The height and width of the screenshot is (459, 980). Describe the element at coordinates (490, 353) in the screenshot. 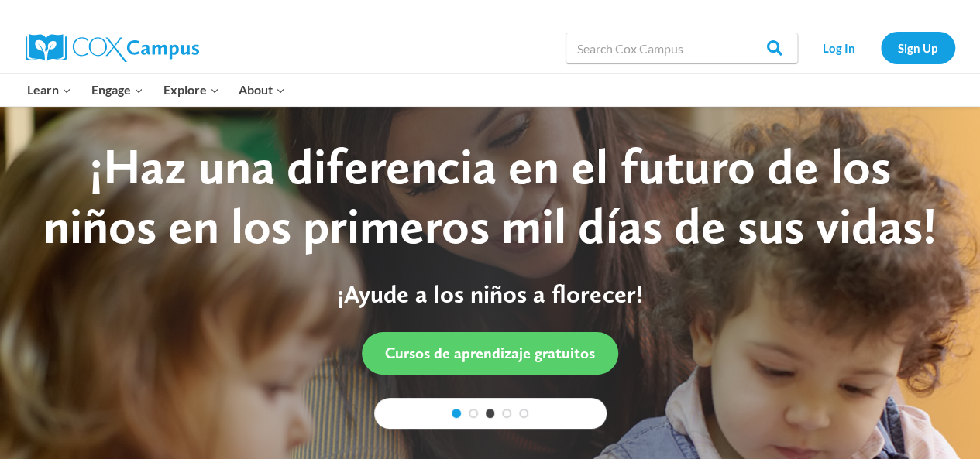

I see `a: Cursos de aprendizaje gratuitos` at that location.